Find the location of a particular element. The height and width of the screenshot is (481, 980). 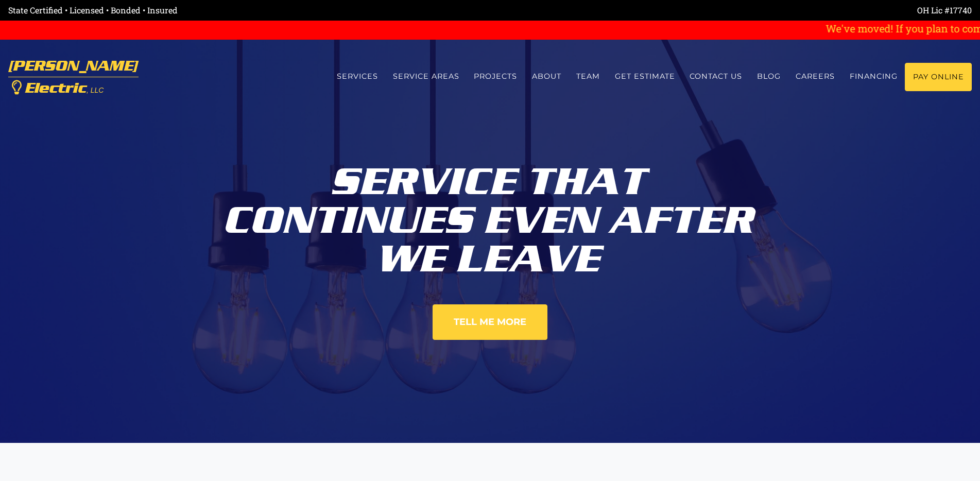

a: Services is located at coordinates (357, 76).